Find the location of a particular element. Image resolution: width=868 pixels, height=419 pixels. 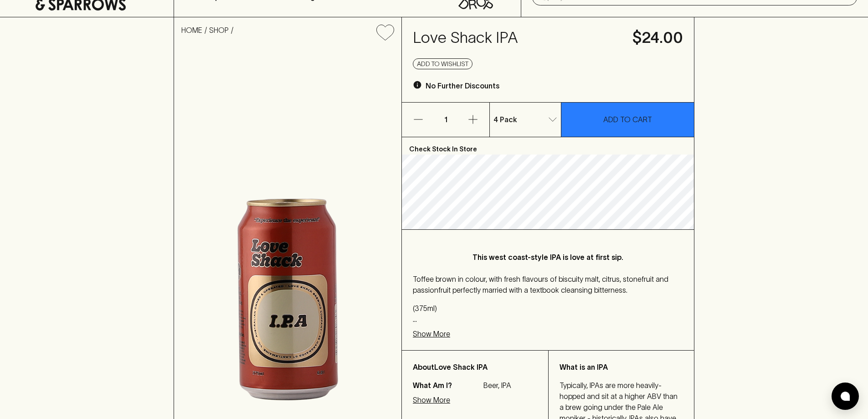

h4: $24.00 is located at coordinates (658, 38).